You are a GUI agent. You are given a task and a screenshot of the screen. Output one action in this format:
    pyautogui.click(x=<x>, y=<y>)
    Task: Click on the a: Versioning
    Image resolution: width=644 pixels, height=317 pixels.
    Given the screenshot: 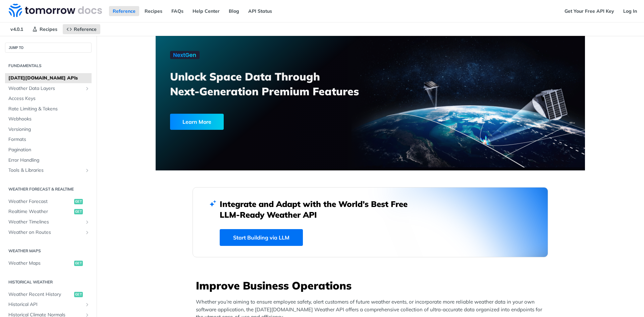 What is the action you would take?
    pyautogui.click(x=48, y=130)
    